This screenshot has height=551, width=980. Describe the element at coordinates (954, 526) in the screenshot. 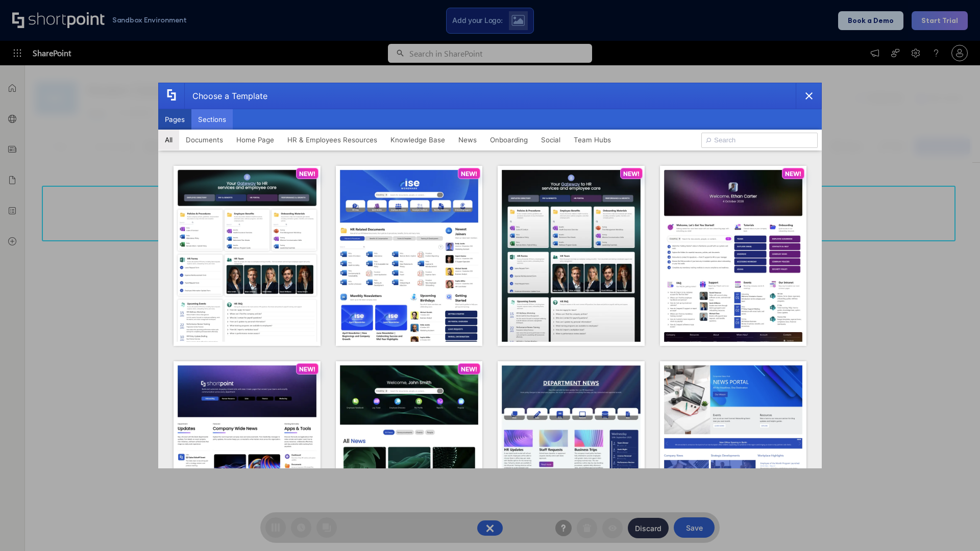

I see `div: Chat Widget` at that location.